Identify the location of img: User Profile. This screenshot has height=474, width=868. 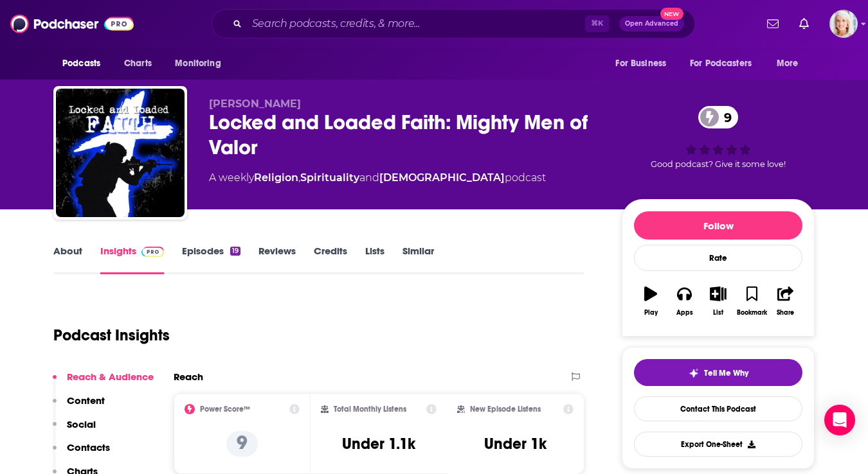
(844, 24).